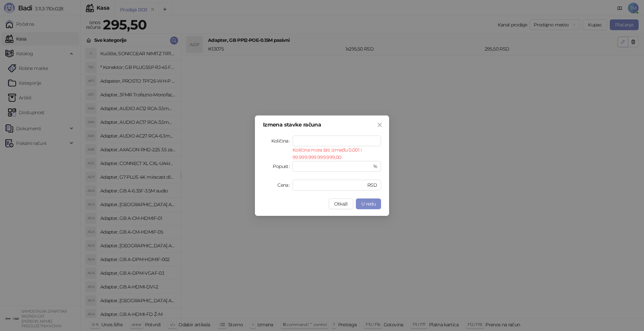 Image resolution: width=644 pixels, height=331 pixels. I want to click on label: Cena, so click(285, 185).